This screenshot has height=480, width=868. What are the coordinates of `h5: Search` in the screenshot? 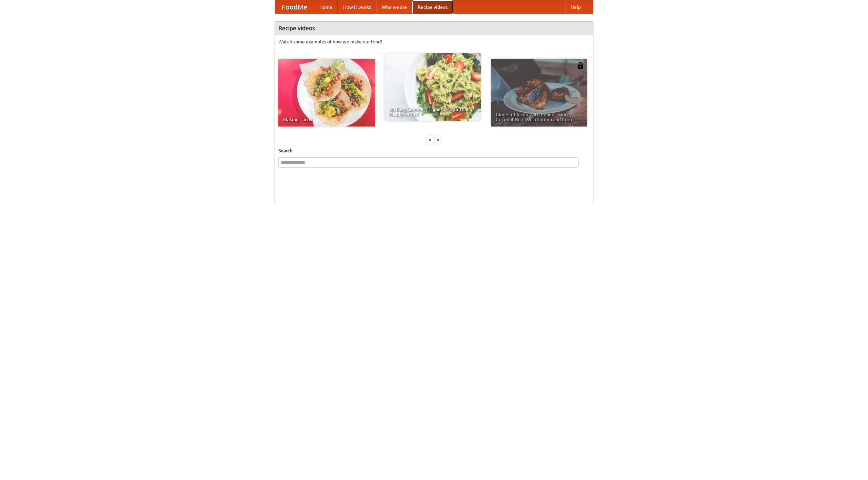 It's located at (434, 151).